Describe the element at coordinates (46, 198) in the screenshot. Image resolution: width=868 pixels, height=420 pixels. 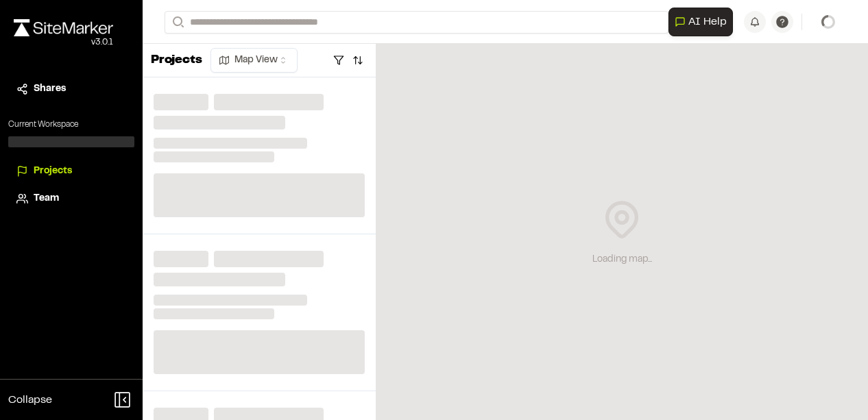
I see `span: Team` at that location.